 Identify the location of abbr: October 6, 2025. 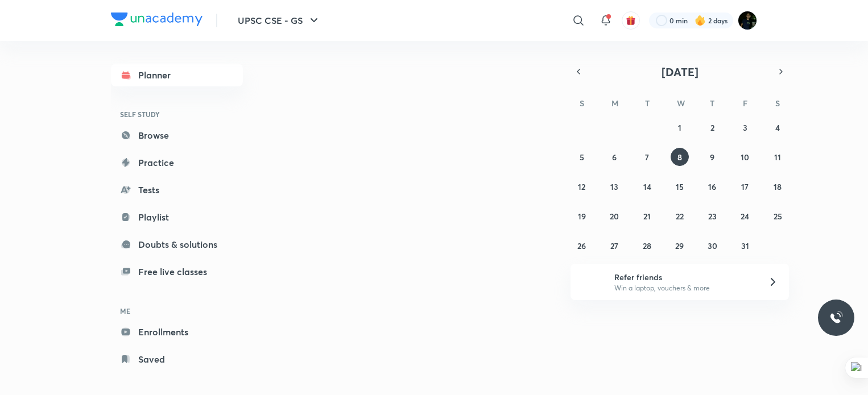
(614, 157).